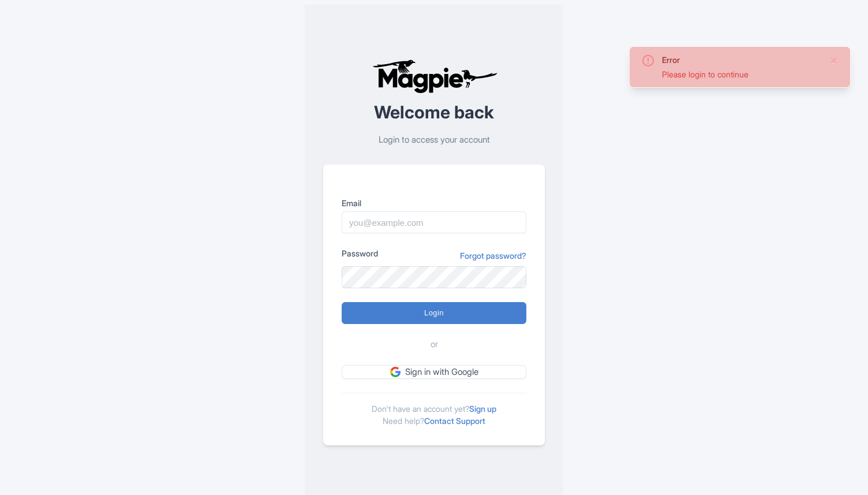  I want to click on p: Login to access your account, so click(434, 140).